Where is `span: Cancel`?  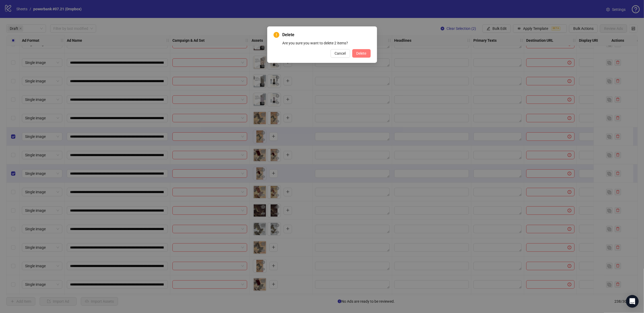
span: Cancel is located at coordinates (340, 53).